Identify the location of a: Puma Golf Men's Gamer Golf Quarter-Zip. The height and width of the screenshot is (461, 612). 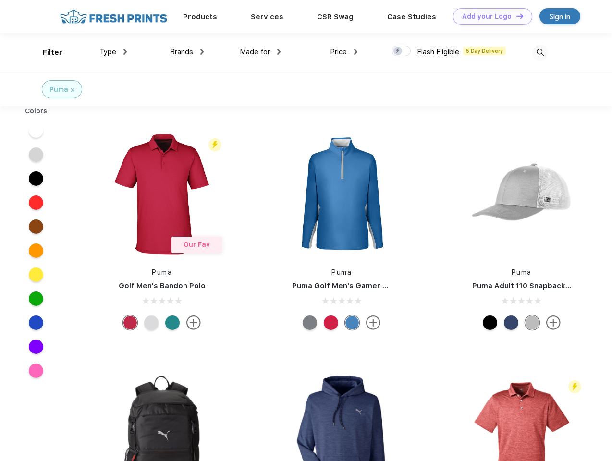
(368, 286).